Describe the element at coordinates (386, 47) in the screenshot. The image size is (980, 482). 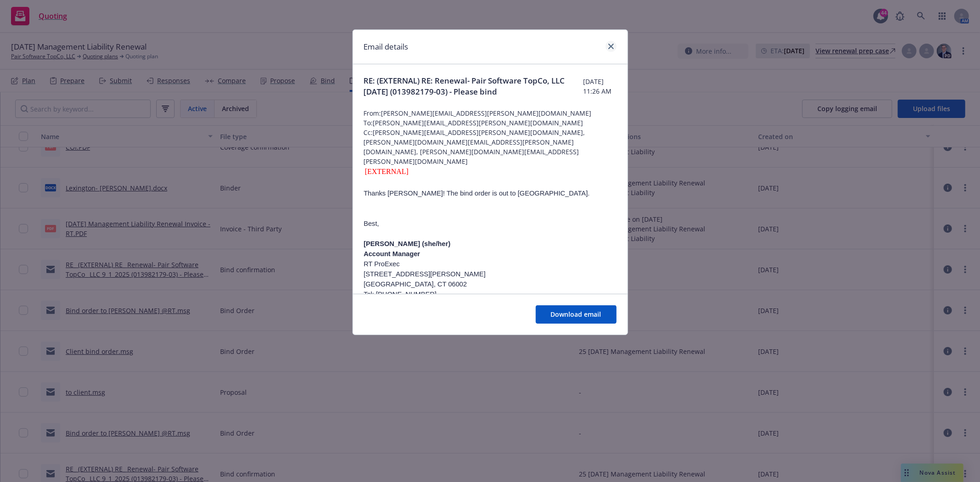
I see `h1: Email details` at that location.